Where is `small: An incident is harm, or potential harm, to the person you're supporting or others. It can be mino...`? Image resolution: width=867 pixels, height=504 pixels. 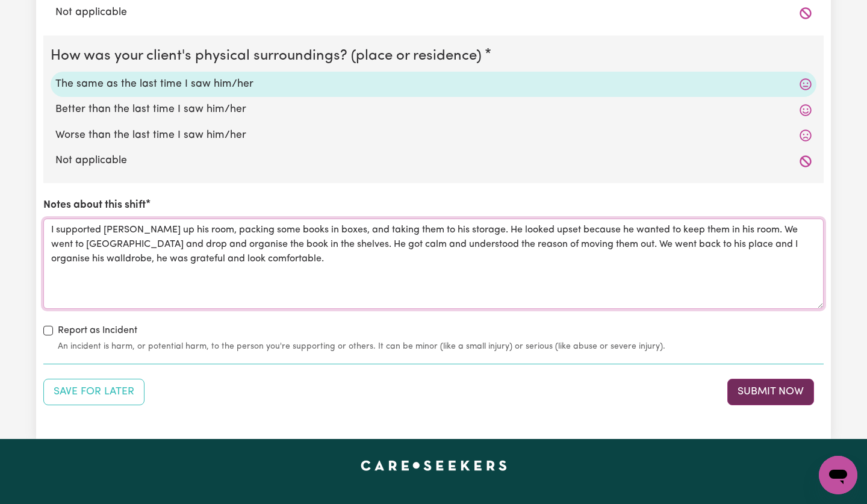 small: An incident is harm, or potential harm, to the person you're supporting or others. It can be mino... is located at coordinates (441, 346).